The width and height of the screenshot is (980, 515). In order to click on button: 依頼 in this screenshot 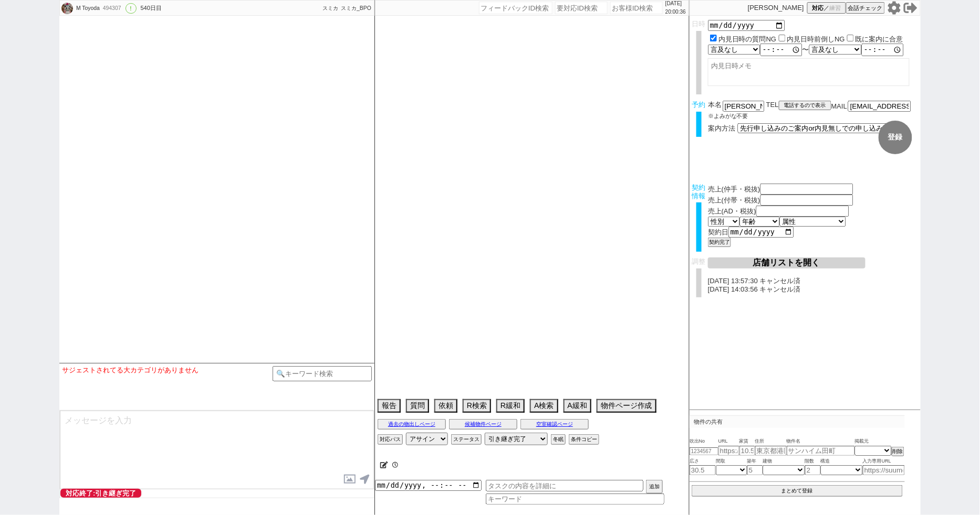, I will do `click(446, 406)`.